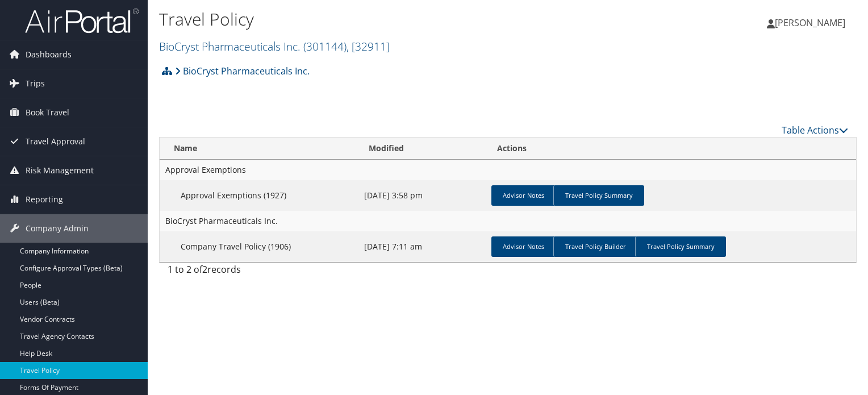 This screenshot has width=868, height=395. I want to click on td: BioCryst Pharmaceuticals Inc., so click(508, 221).